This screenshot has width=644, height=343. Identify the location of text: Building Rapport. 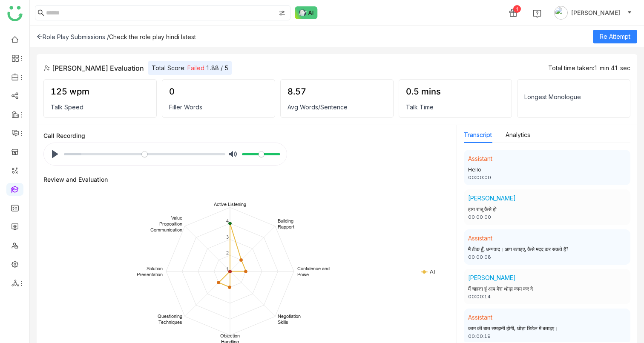
(286, 224).